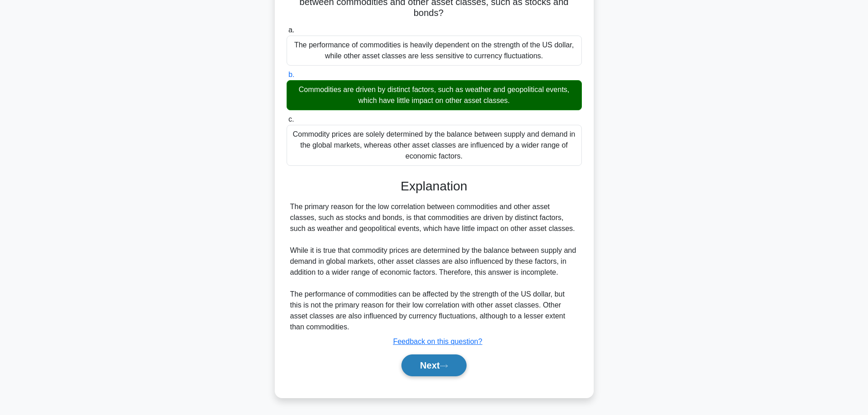  I want to click on button: Next, so click(434, 365).